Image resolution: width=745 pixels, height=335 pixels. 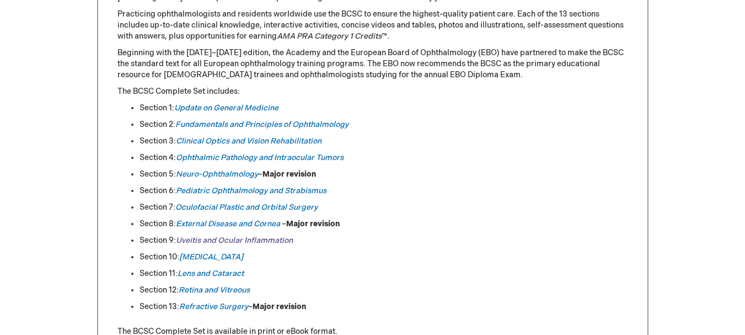 I want to click on li: Section 12:, so click(x=384, y=290).